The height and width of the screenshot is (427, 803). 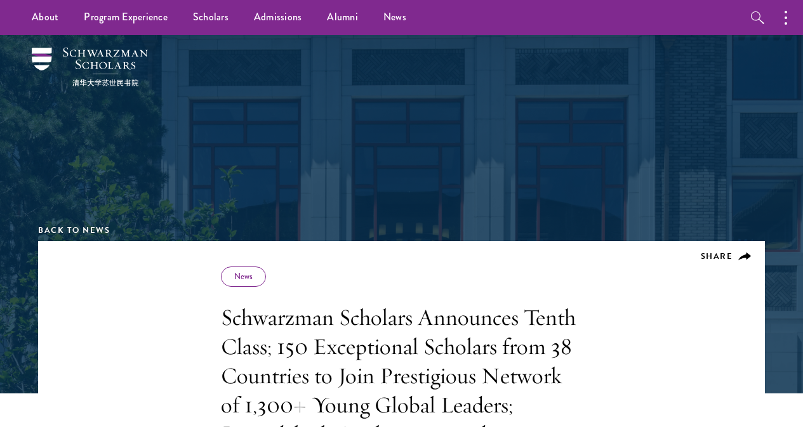 I want to click on a: Back to News, so click(x=74, y=230).